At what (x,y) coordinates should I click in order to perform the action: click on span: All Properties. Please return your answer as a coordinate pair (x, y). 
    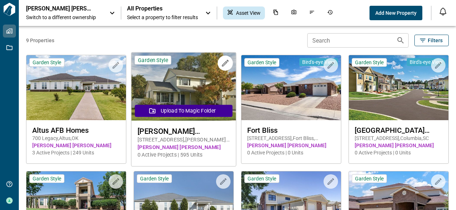
    Looking at the image, I should click on (162, 9).